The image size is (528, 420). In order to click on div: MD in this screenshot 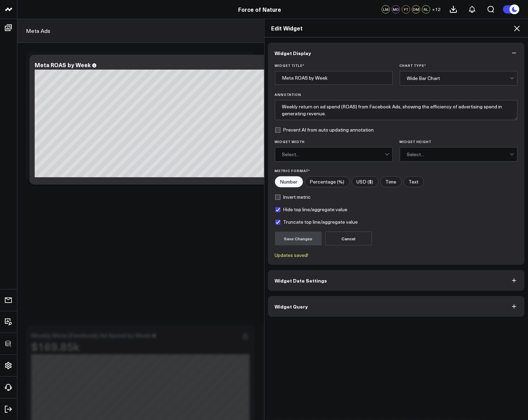, I will do `click(396, 9)`.